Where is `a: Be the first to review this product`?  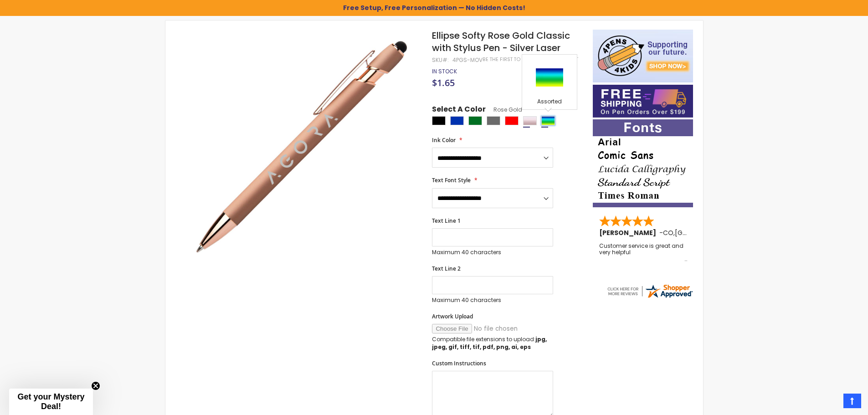
a: Be the first to review this product is located at coordinates (530, 59).